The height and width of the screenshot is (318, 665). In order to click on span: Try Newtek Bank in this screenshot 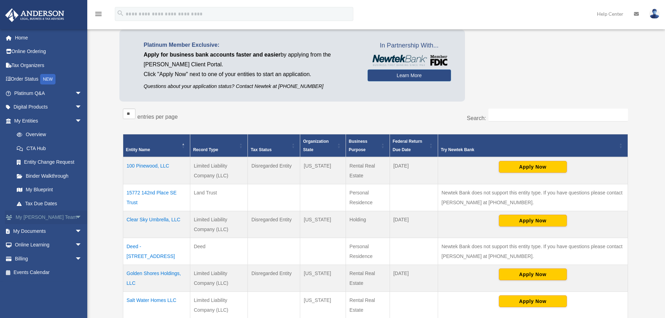, I will do `click(529, 150)`.